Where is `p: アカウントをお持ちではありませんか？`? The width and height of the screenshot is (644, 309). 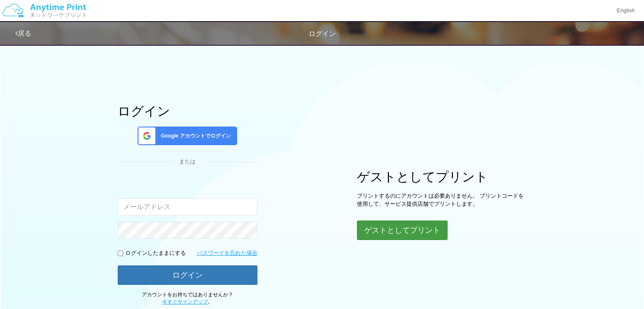 p: アカウントをお持ちではありませんか？ is located at coordinates (188, 299).